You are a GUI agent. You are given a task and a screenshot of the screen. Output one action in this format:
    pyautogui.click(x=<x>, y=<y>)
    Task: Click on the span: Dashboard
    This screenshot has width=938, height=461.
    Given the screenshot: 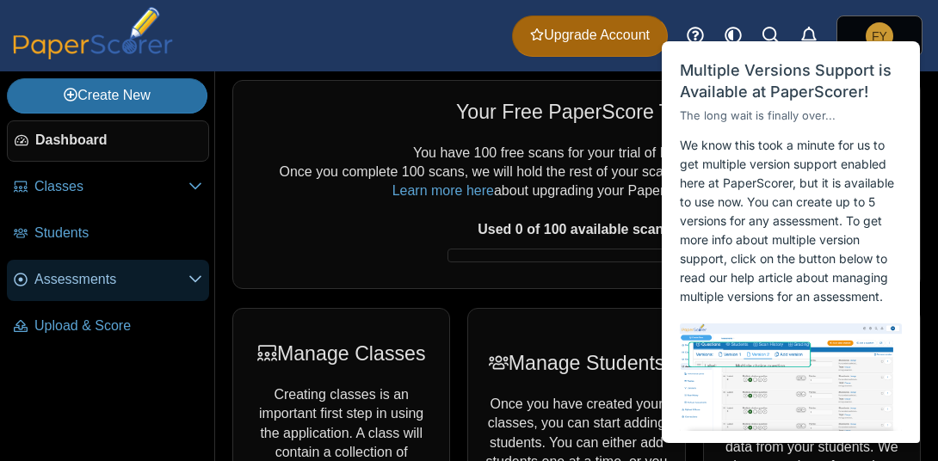 What is the action you would take?
    pyautogui.click(x=118, y=140)
    